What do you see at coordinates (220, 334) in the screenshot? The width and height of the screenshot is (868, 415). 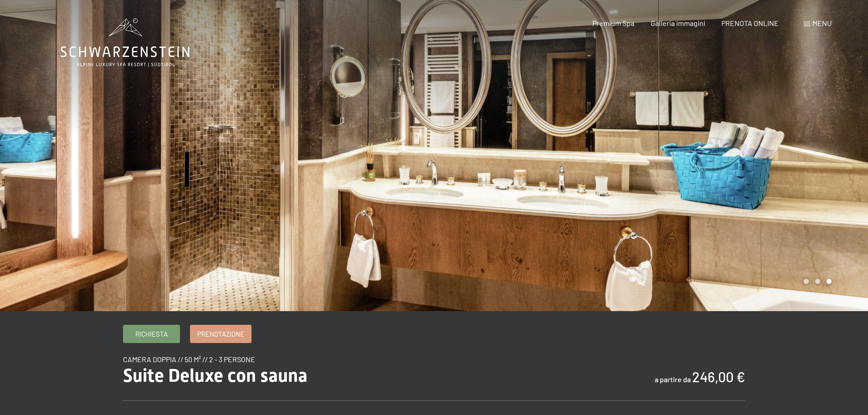 I see `a: Prenotazione` at bounding box center [220, 334].